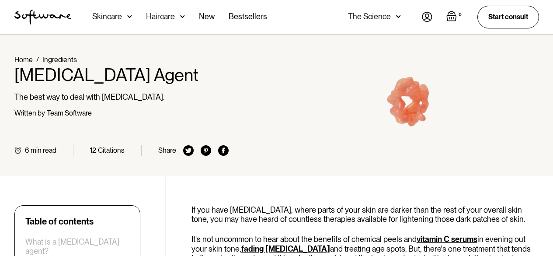 The image size is (553, 256). Describe the element at coordinates (30, 113) in the screenshot. I see `div: Written by` at that location.